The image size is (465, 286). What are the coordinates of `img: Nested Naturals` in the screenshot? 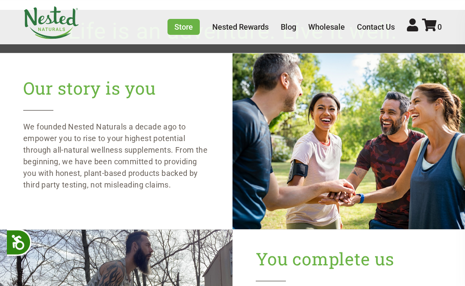 It's located at (51, 23).